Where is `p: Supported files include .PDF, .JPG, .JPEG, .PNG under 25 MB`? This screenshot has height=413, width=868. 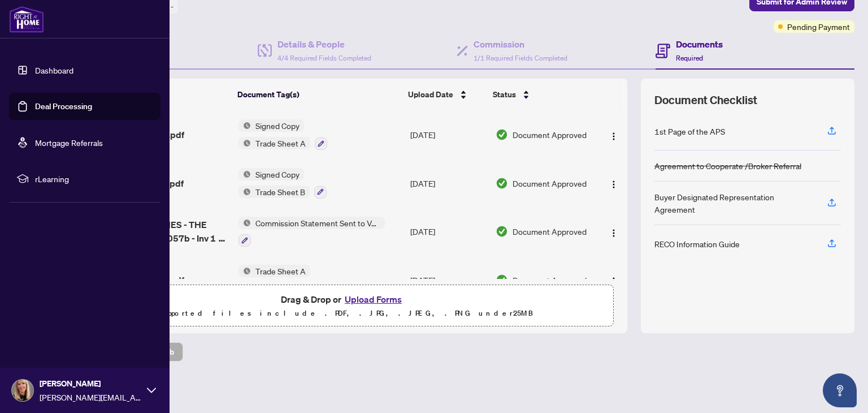 p: Supported files include .PDF, .JPG, .JPEG, .PNG under 25 MB is located at coordinates (343, 313).